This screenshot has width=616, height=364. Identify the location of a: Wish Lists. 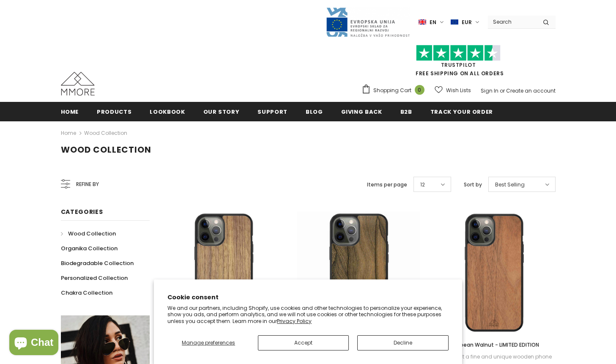
(453, 90).